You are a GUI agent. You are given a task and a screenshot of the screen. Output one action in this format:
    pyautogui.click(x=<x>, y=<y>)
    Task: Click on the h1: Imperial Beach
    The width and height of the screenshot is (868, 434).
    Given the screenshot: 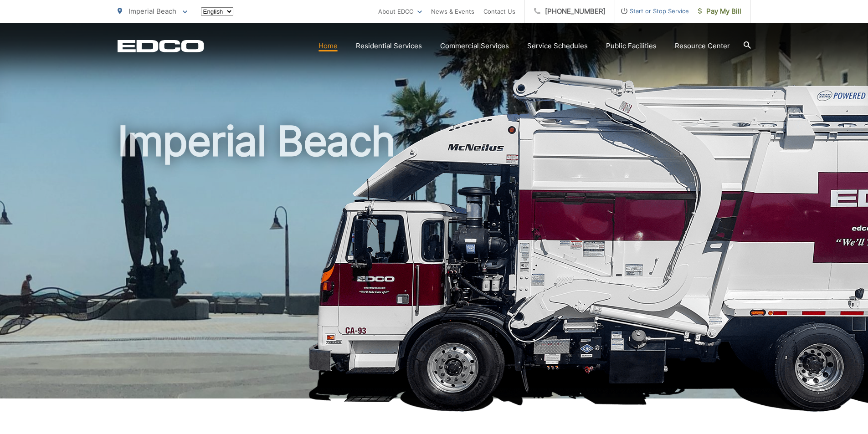 What is the action you would take?
    pyautogui.click(x=434, y=262)
    